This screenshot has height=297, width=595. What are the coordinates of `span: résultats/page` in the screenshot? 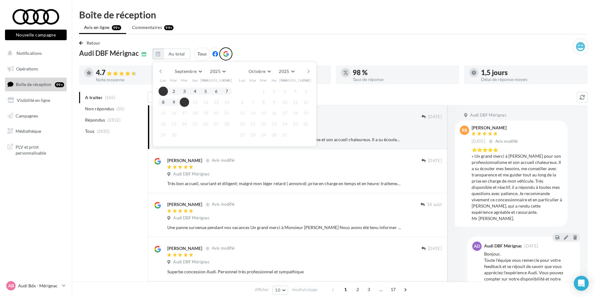 It's located at (305, 290).